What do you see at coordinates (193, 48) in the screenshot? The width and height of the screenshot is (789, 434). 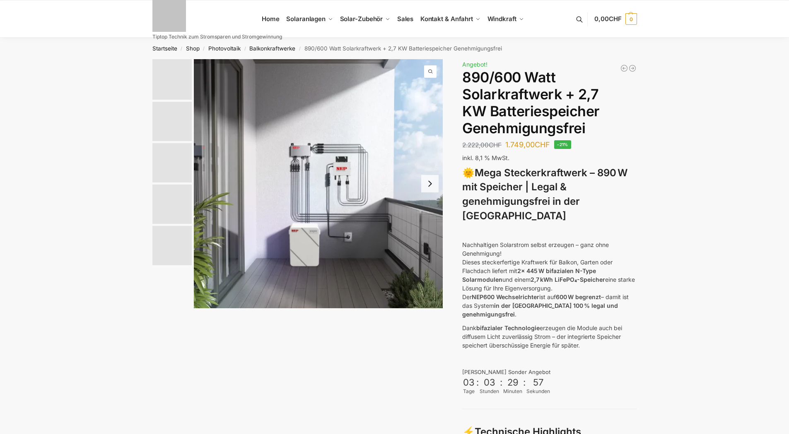 I see `a: Shop` at bounding box center [193, 48].